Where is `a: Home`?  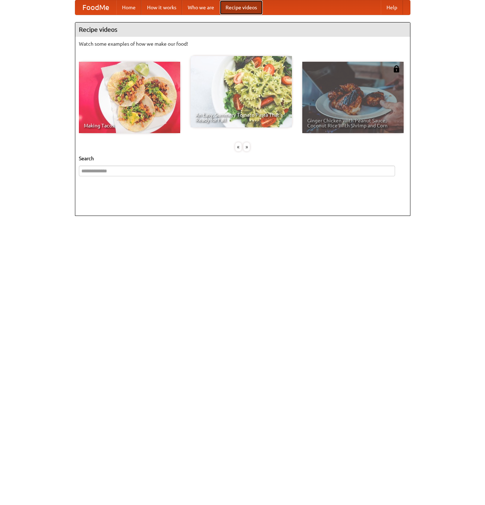
a: Home is located at coordinates (129, 8).